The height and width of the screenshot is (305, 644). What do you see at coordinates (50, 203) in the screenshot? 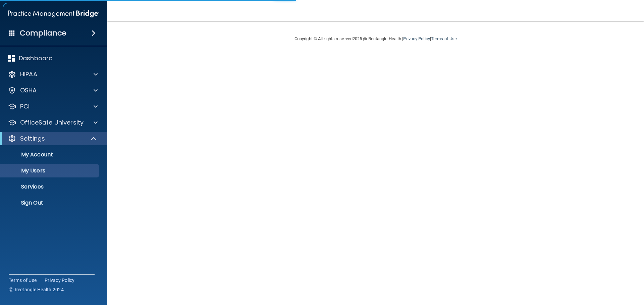
I see `p: Sign Out` at bounding box center [50, 203].